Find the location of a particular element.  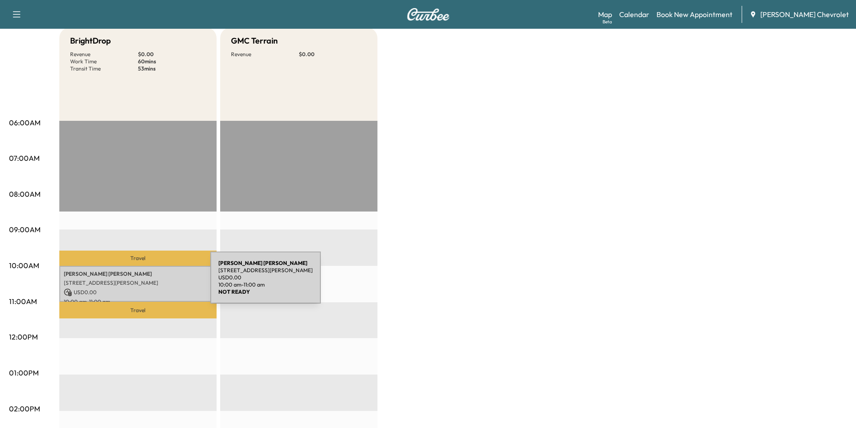

p: 06:00AM is located at coordinates (25, 123).